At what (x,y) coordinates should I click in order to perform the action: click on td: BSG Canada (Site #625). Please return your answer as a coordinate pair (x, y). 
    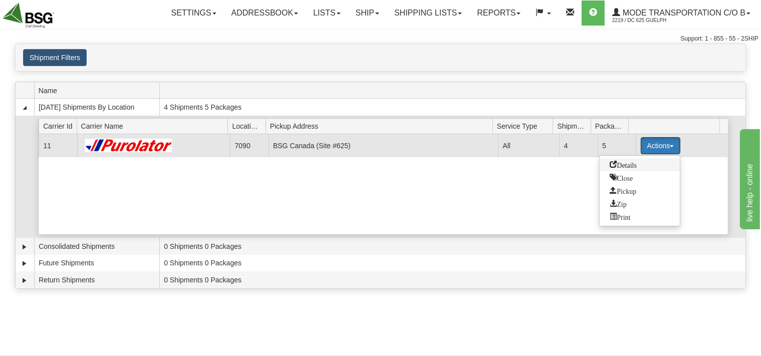
    Looking at the image, I should click on (383, 145).